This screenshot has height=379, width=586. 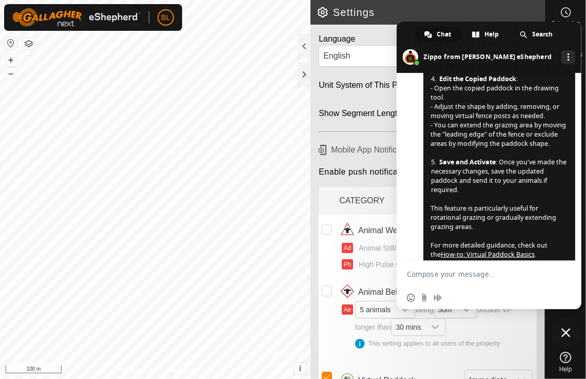 I want to click on span: English, so click(x=417, y=56).